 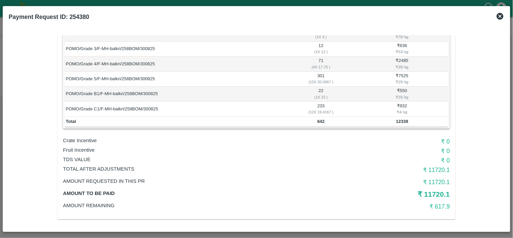 What do you see at coordinates (192, 159) in the screenshot?
I see `p: TDS VALUE` at bounding box center [192, 159].